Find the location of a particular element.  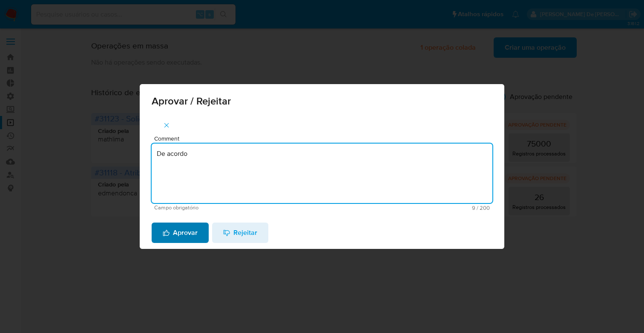

button: Aprovar is located at coordinates (180, 233).